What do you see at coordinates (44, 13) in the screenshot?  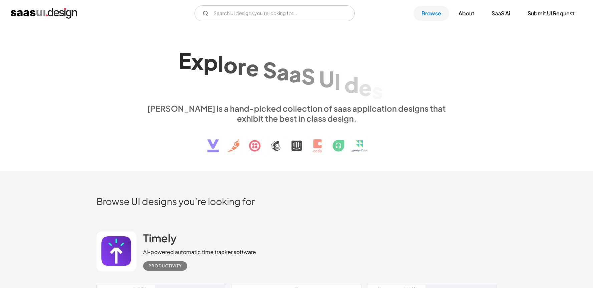 I see `a: home` at bounding box center [44, 13].